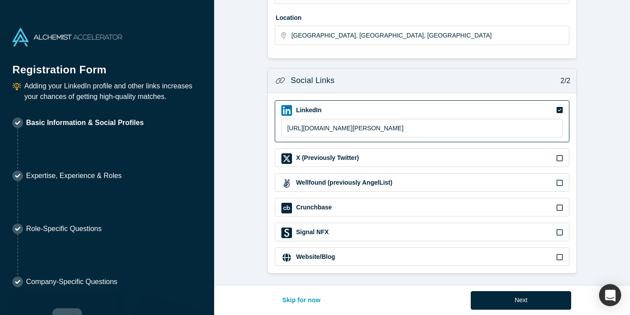 The height and width of the screenshot is (315, 630). I want to click on img: Signal NFX icon, so click(286, 233).